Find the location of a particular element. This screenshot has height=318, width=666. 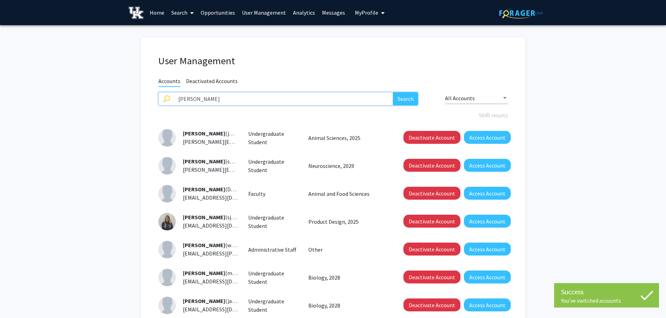

img: ForagerOne Logo is located at coordinates (521, 13).